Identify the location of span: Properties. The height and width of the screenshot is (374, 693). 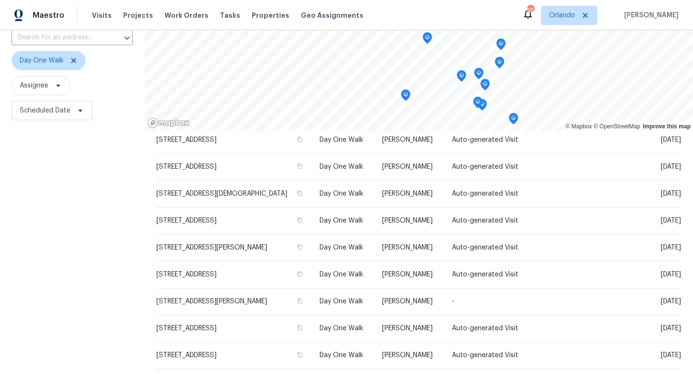
(270, 15).